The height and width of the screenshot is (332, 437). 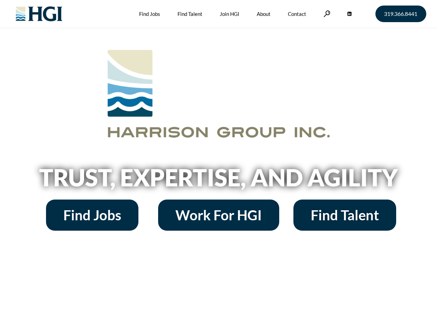 I want to click on a: 319.366.8441, so click(x=401, y=14).